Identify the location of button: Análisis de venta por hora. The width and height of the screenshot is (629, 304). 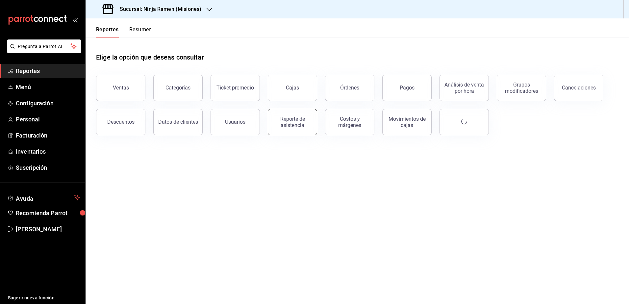
(464, 88).